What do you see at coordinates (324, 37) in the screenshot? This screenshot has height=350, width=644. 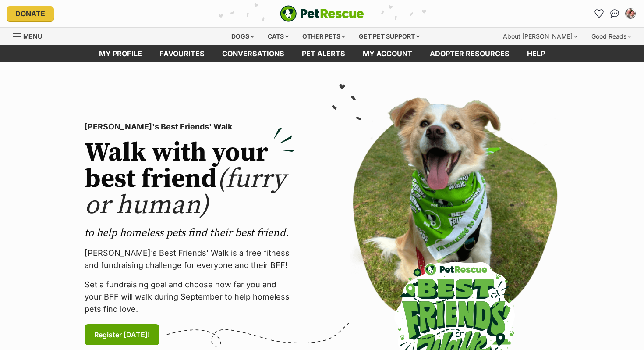 I see `div: Other pets` at bounding box center [324, 37].